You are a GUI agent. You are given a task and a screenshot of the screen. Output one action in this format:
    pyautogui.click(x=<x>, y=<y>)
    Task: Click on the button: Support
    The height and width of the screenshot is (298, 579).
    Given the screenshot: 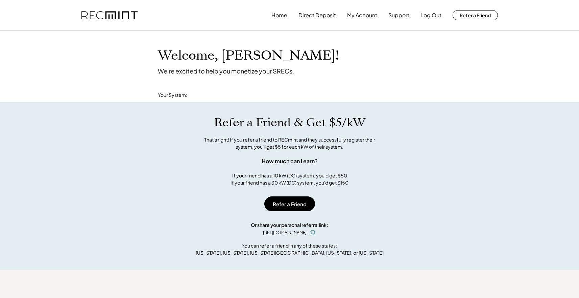 What is the action you would take?
    pyautogui.click(x=399, y=15)
    